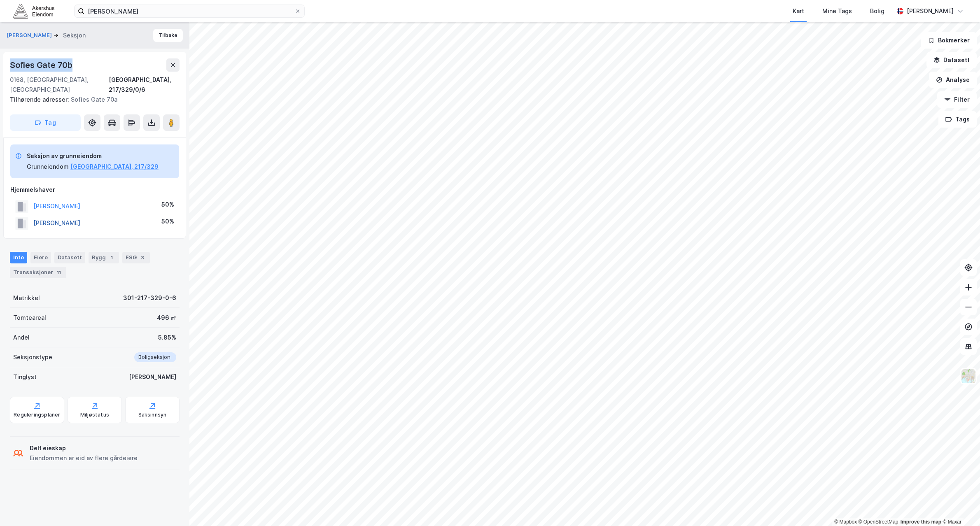 The image size is (980, 526). Describe the element at coordinates (25, 377) in the screenshot. I see `div: Tinglyst` at that location.